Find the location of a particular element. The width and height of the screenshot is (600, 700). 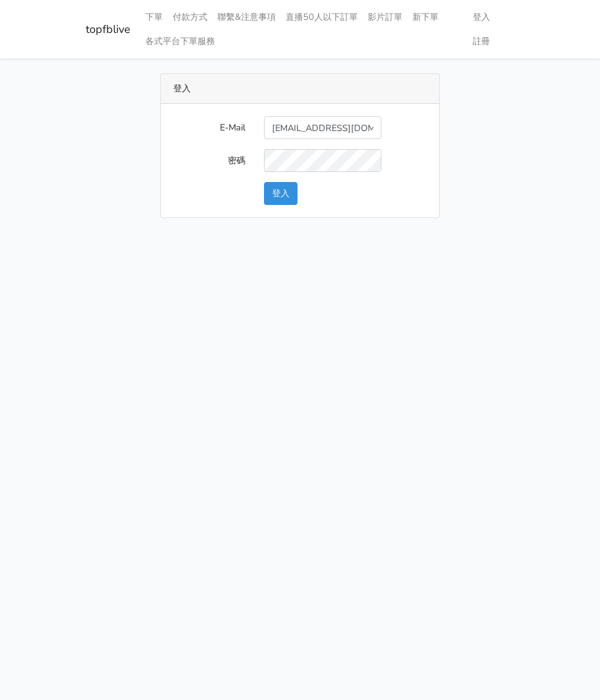

a: 下單 is located at coordinates (154, 17).